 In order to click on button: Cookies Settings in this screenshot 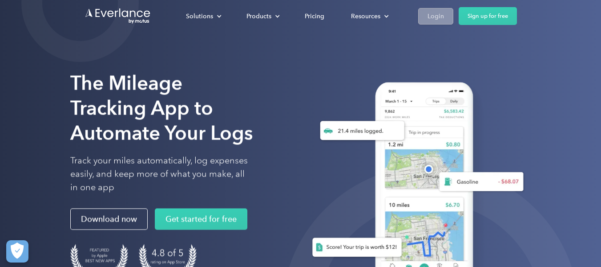, I will do `click(17, 251)`.